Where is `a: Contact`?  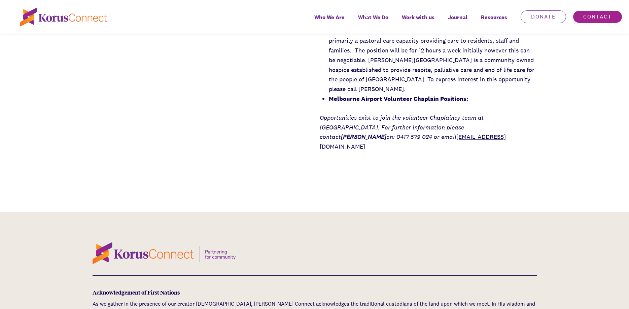
a: Contact is located at coordinates (597, 17).